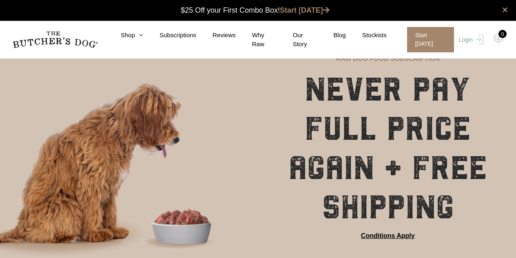 The height and width of the screenshot is (258, 516). Describe the element at coordinates (505, 10) in the screenshot. I see `a: close` at that location.